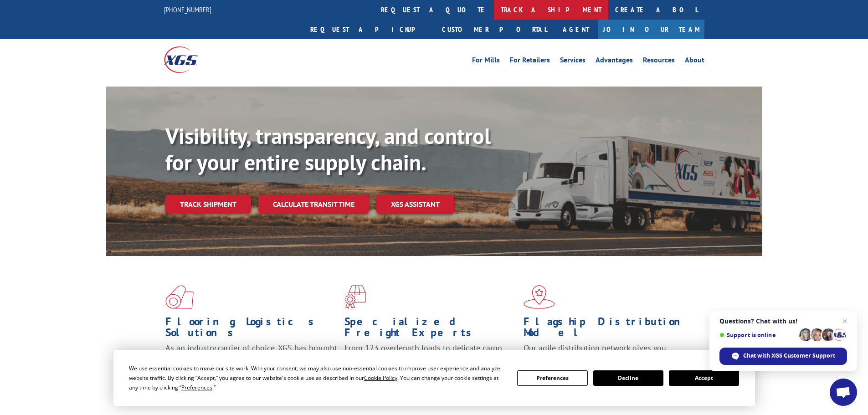 This screenshot has width=868, height=415. I want to click on p: From 123 overlength loads to delicate cargo, our experienced staff knows the best way to move you..., so click(430, 362).